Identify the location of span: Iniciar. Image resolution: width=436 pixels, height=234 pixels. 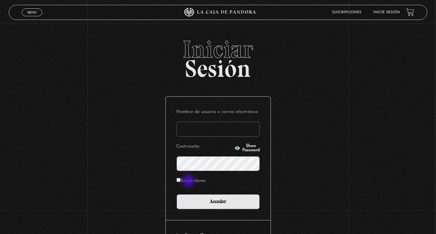
(218, 49).